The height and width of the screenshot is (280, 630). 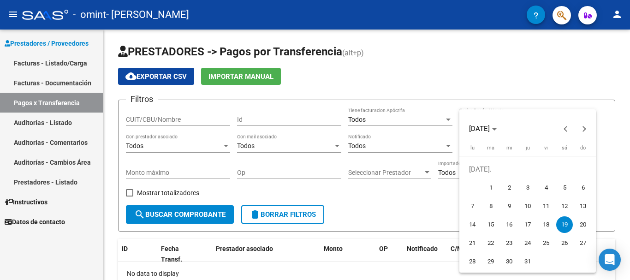 I want to click on button: 20 de julio de 2025, so click(x=583, y=224).